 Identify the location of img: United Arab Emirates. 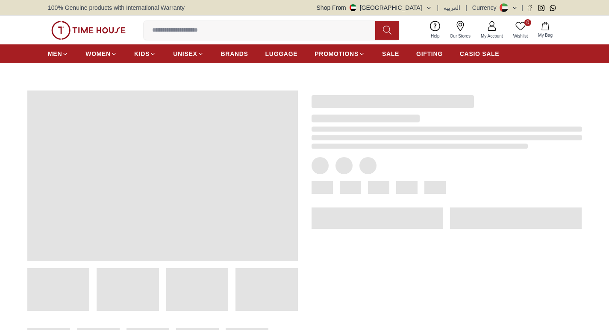
(353, 8).